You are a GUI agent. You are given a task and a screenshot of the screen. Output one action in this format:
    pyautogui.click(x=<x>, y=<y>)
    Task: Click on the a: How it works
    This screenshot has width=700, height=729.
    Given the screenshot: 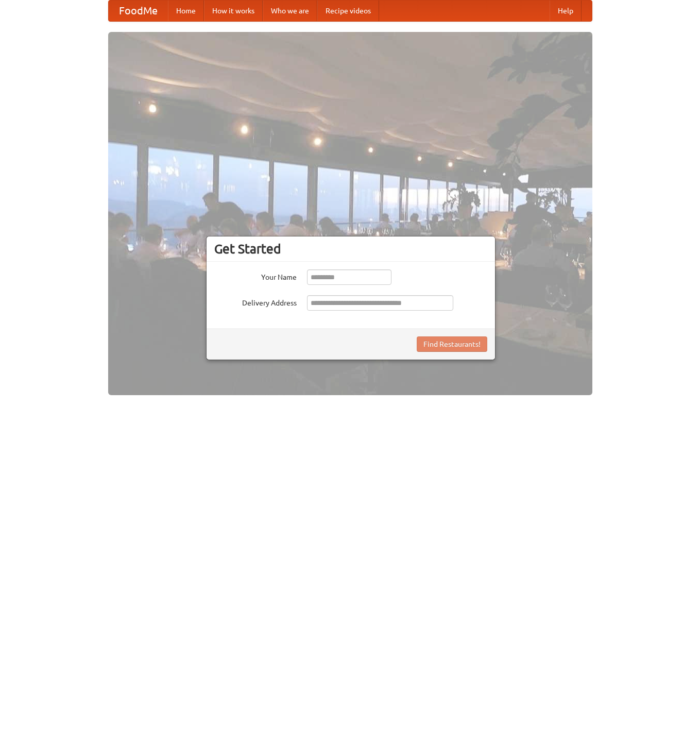 What is the action you would take?
    pyautogui.click(x=233, y=11)
    